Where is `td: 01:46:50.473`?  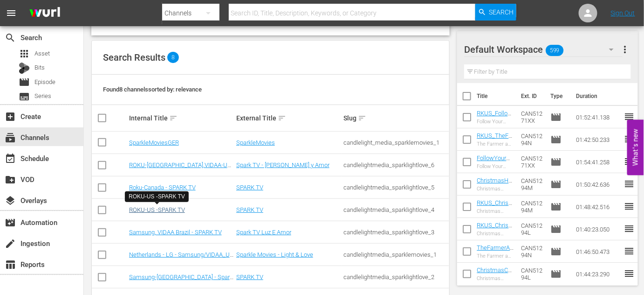
td: 01:46:50.473 is located at coordinates (598, 251).